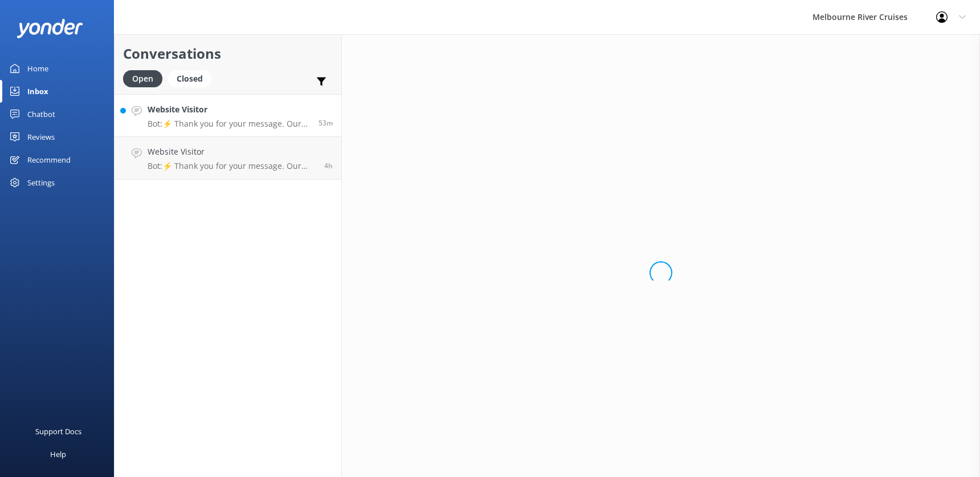 This screenshot has width=980, height=477. What do you see at coordinates (146, 78) in the screenshot?
I see `a: Open` at bounding box center [146, 78].